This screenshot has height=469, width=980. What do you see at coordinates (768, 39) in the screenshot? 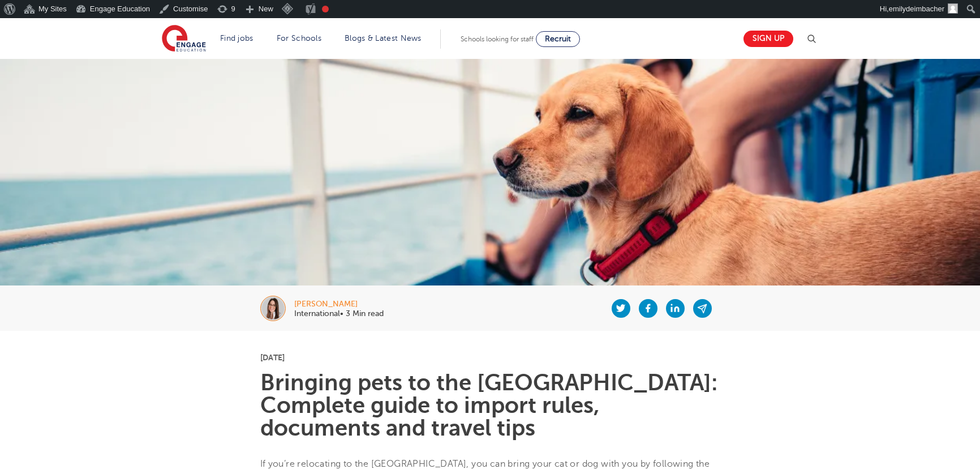
I see `a: Sign up` at bounding box center [768, 39].